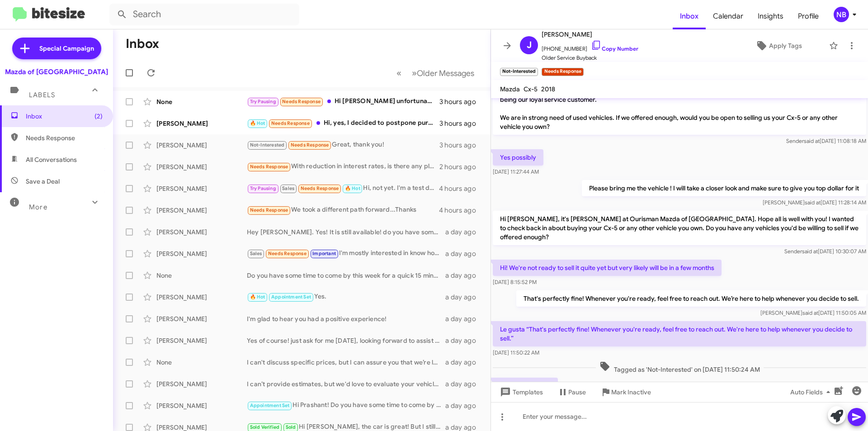 This screenshot has width=868, height=431. Describe the element at coordinates (771, 16) in the screenshot. I see `a: Insights` at that location.